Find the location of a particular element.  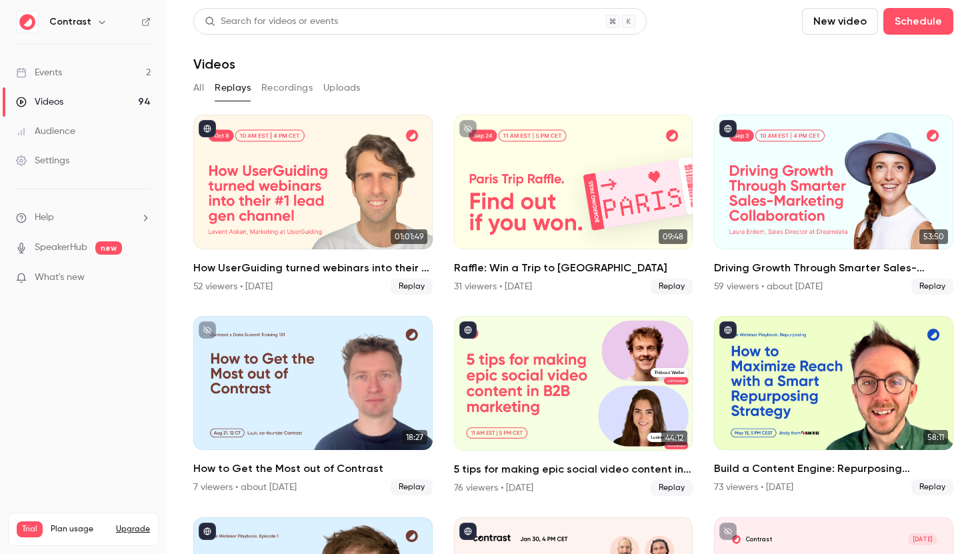

li: 5 tips for making epic social video content in B2B marketing is located at coordinates (573, 406).